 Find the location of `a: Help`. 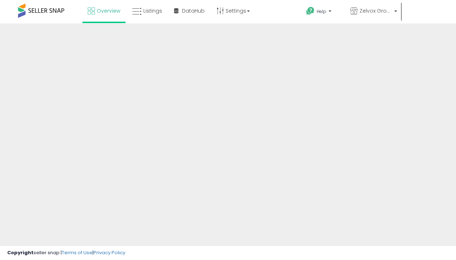

a: Help is located at coordinates (322, 12).